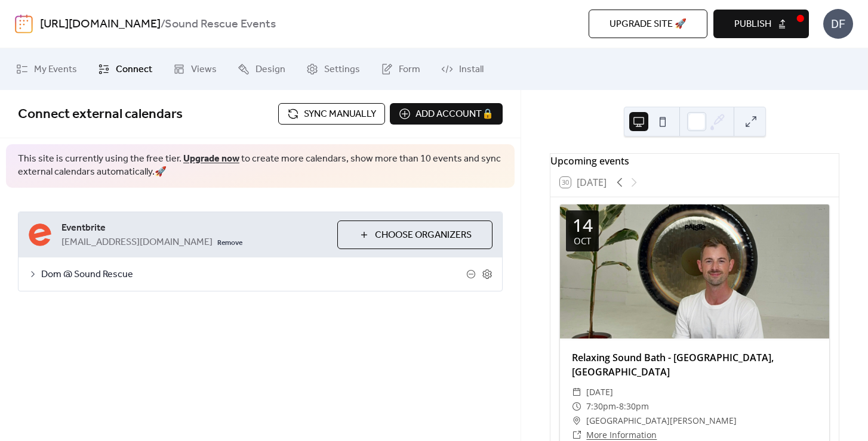 The image size is (868, 441). What do you see at coordinates (261, 69) in the screenshot?
I see `a: Design` at bounding box center [261, 69].